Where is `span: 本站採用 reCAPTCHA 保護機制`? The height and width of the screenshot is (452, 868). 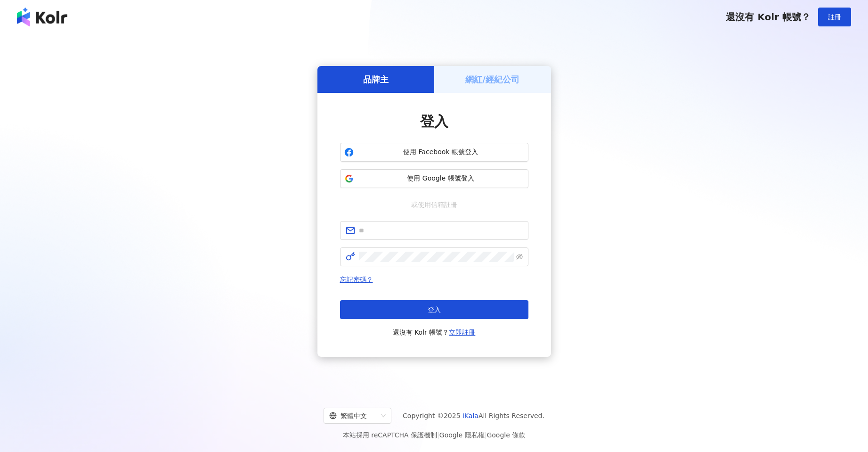
span: 本站採用 reCAPTCHA 保護機制 is located at coordinates (434, 435).